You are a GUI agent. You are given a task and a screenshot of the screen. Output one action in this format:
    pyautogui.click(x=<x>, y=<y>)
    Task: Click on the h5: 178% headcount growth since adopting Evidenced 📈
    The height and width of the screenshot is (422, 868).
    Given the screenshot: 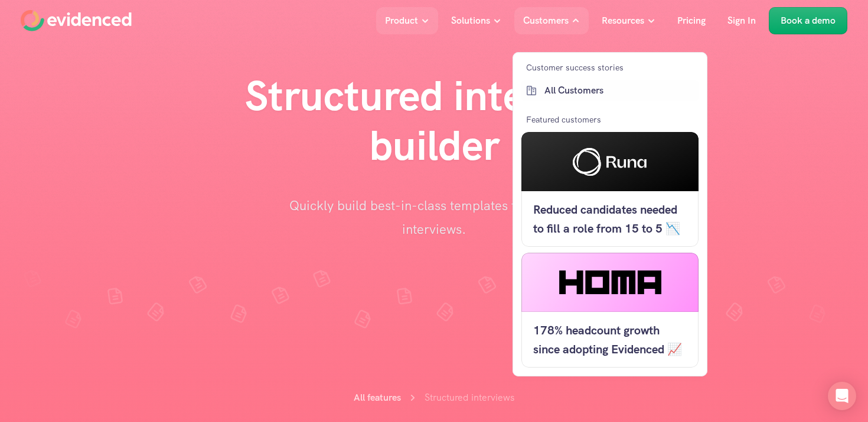 What is the action you would take?
    pyautogui.click(x=610, y=339)
    